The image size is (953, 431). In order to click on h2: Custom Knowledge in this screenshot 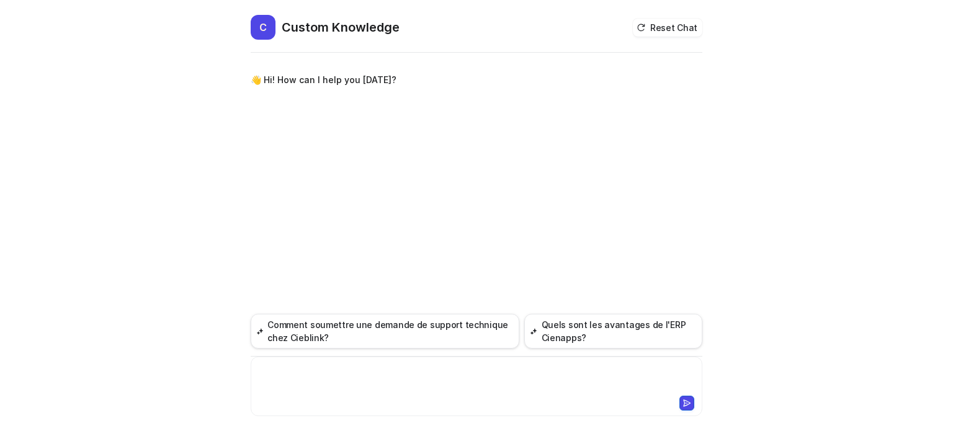, I will do `click(341, 27)`.